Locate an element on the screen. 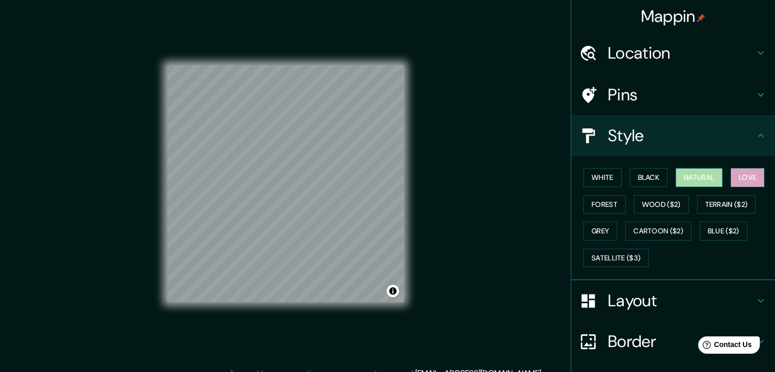 The width and height of the screenshot is (775, 372). h4: Mappin is located at coordinates (673, 16).